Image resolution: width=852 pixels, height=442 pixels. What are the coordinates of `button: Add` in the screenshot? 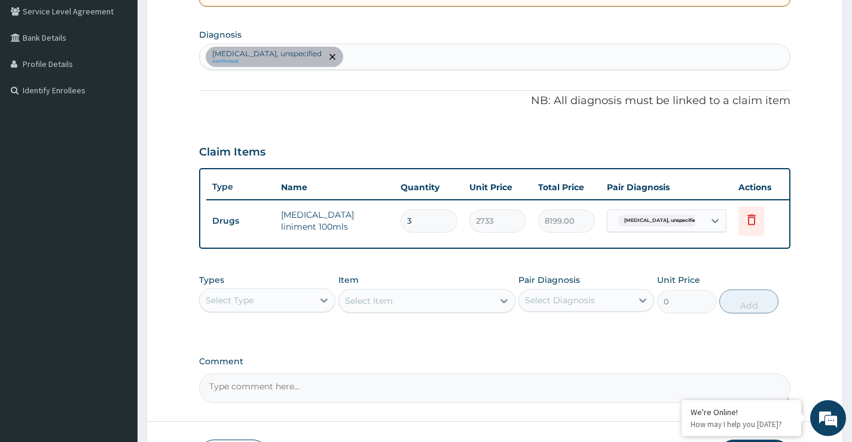 It's located at (749, 301).